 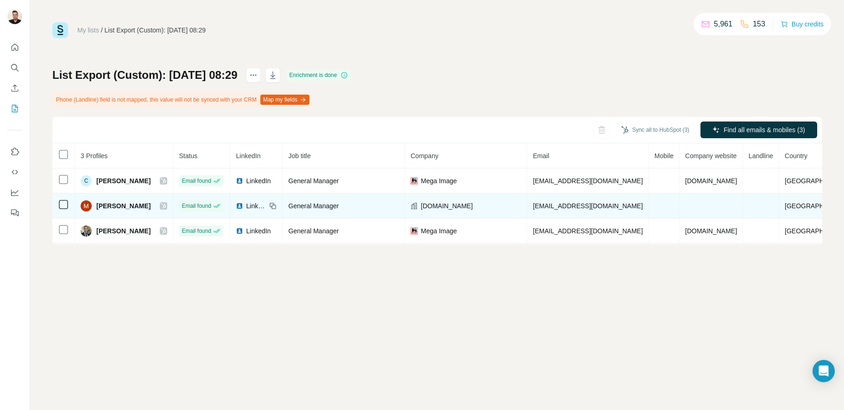 I want to click on span: Status, so click(x=188, y=156).